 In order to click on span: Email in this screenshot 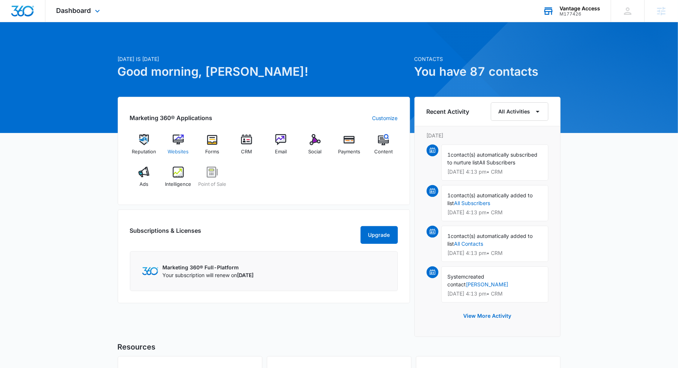, I will do `click(281, 152)`.